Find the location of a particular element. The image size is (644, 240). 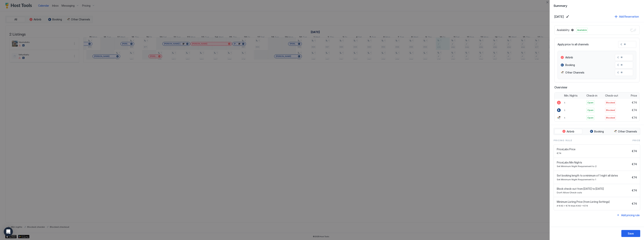

div: Add pricing rule is located at coordinates (631, 215).